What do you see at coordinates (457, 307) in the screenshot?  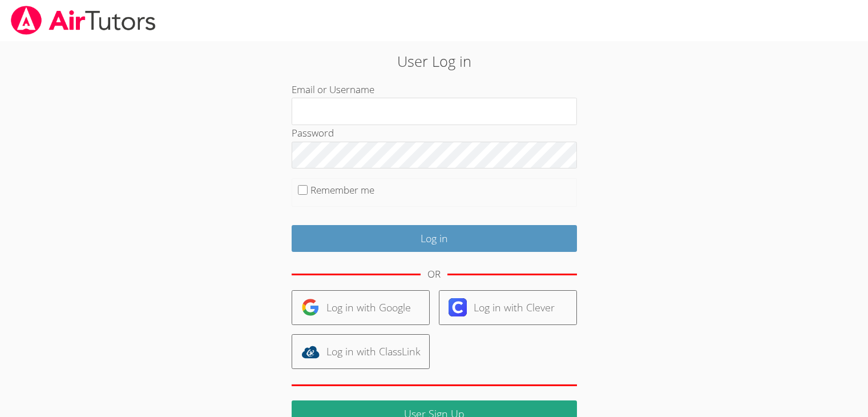 I see `img: clever-logo-6eab21bc6e7a338710f1a6ff85c0baf02591cd810cc4098c63d3a4b26e2feb20.svg` at bounding box center [457, 307].